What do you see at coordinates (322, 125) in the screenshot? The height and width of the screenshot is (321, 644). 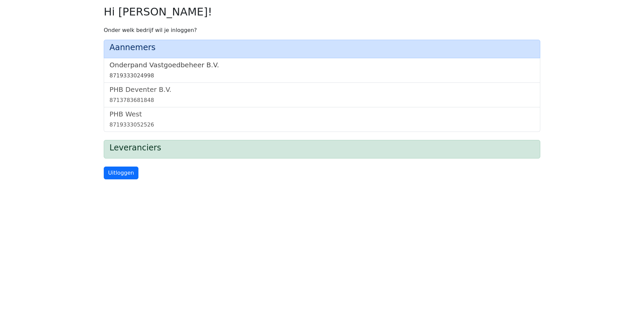 I see `div: 8719333052526` at bounding box center [322, 125].